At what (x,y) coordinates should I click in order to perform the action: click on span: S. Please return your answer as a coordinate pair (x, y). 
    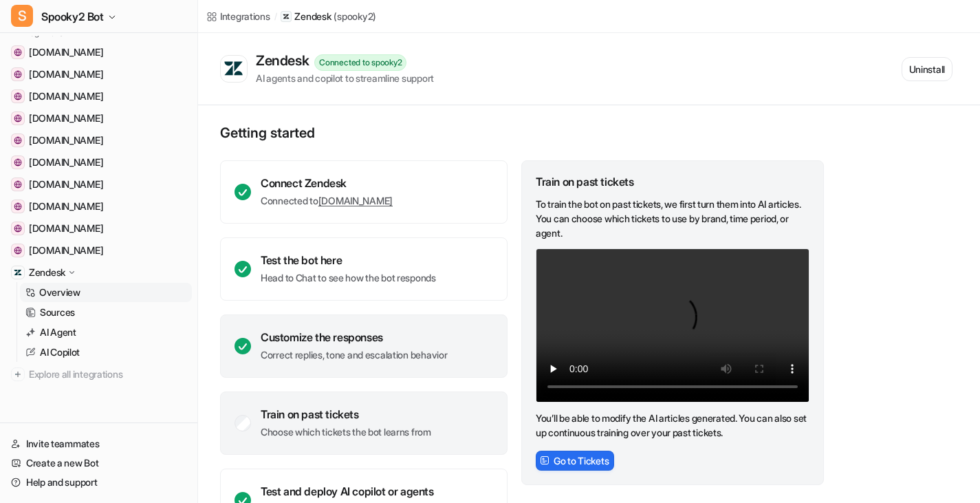
    Looking at the image, I should click on (22, 16).